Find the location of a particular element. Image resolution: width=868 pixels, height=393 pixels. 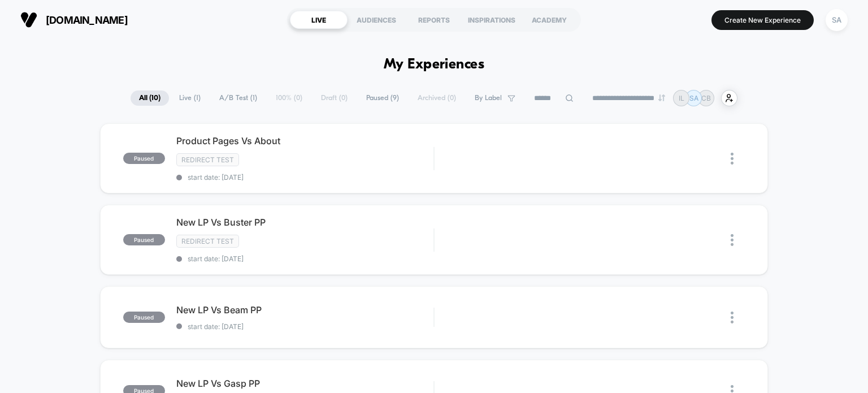

p: SA is located at coordinates (694, 98).